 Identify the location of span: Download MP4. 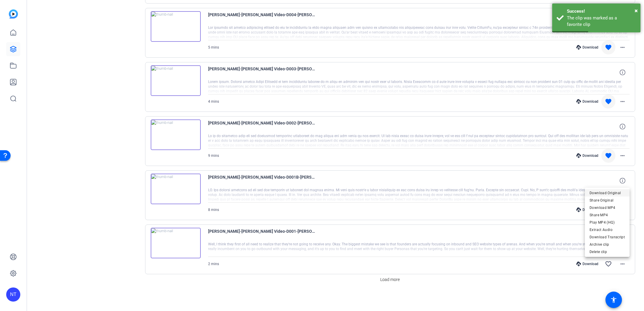
(607, 208).